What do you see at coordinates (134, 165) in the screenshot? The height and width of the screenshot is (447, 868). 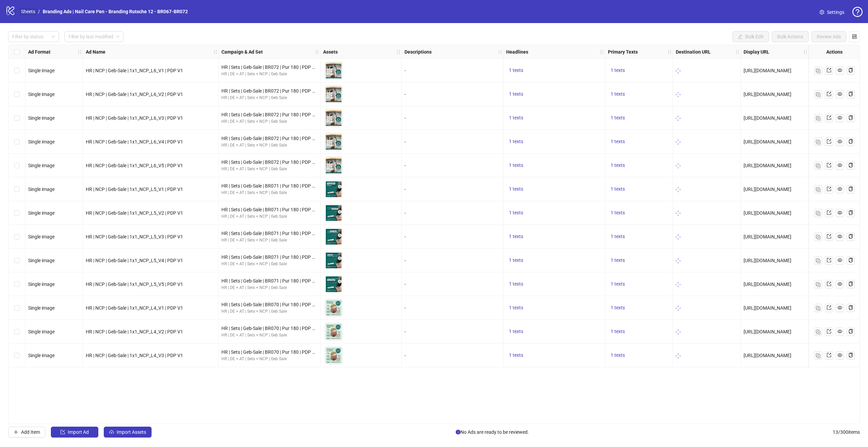 I see `span: HR | NCP | Geb-Sale | 1x1_NCP_L6_V5 | PDP V1` at bounding box center [134, 165].